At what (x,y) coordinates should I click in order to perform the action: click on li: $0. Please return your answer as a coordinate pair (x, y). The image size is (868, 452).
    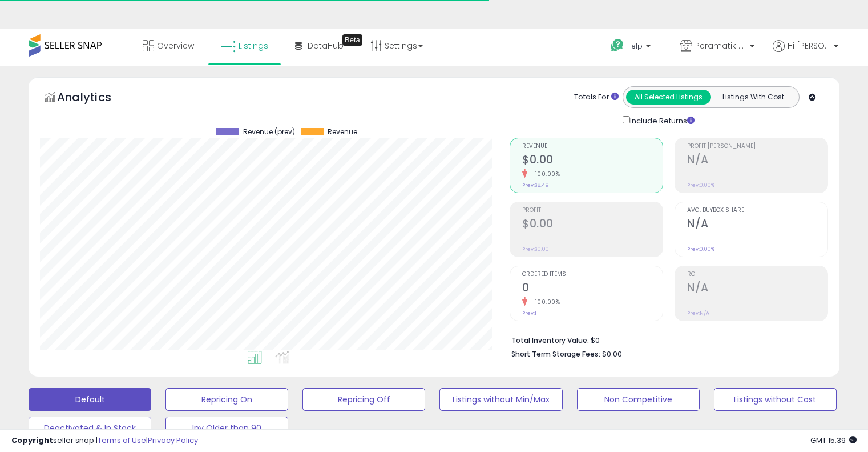
    Looking at the image, I should click on (666, 339).